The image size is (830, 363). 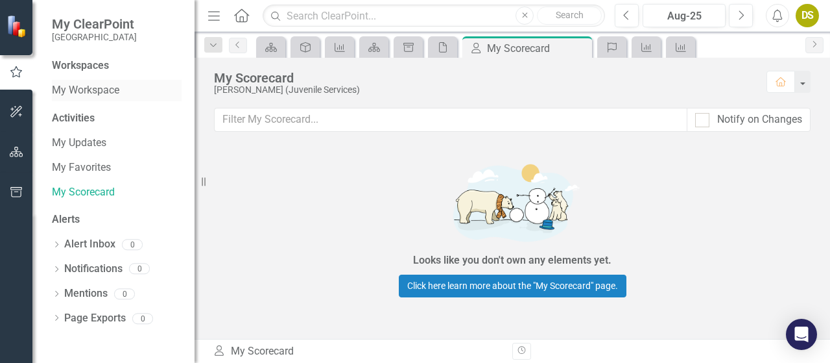 What do you see at coordinates (434, 16) in the screenshot?
I see `input: Search ClearPoint...` at bounding box center [434, 16].